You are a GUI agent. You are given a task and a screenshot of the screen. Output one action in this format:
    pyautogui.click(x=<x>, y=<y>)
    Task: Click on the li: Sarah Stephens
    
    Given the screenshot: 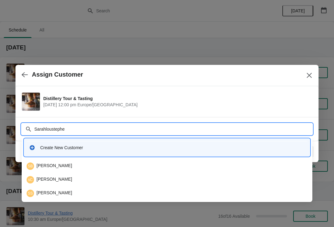 What is the action you would take?
    pyautogui.click(x=167, y=193)
    